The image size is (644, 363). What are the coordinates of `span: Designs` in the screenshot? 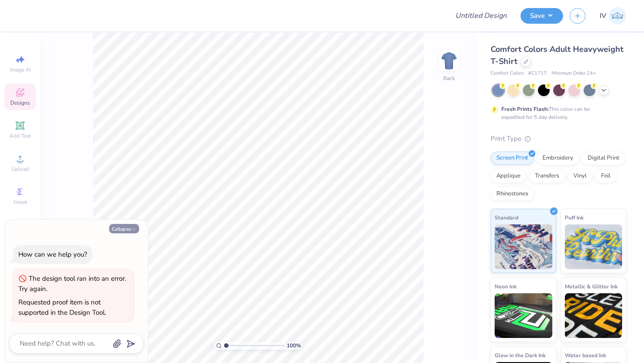 It's located at (20, 103).